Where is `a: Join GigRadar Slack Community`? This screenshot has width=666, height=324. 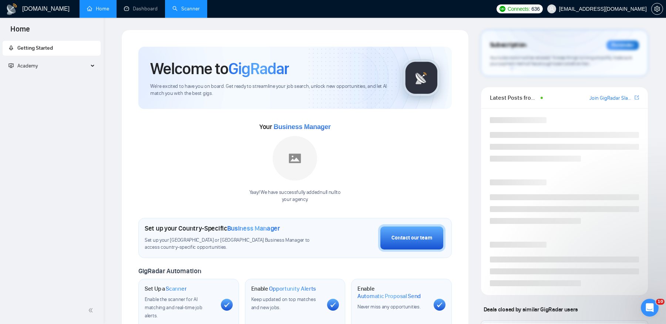 a: Join GigRadar Slack Community is located at coordinates (611, 98).